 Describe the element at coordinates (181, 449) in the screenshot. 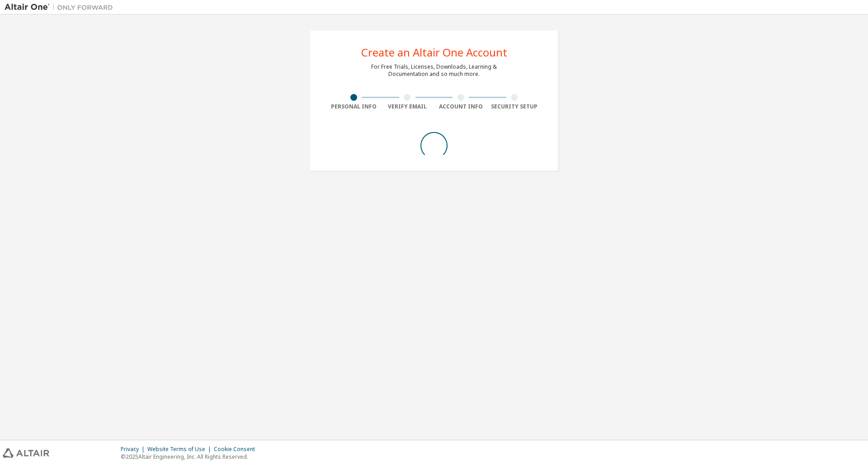

I see `div: Website Terms of Use` at that location.